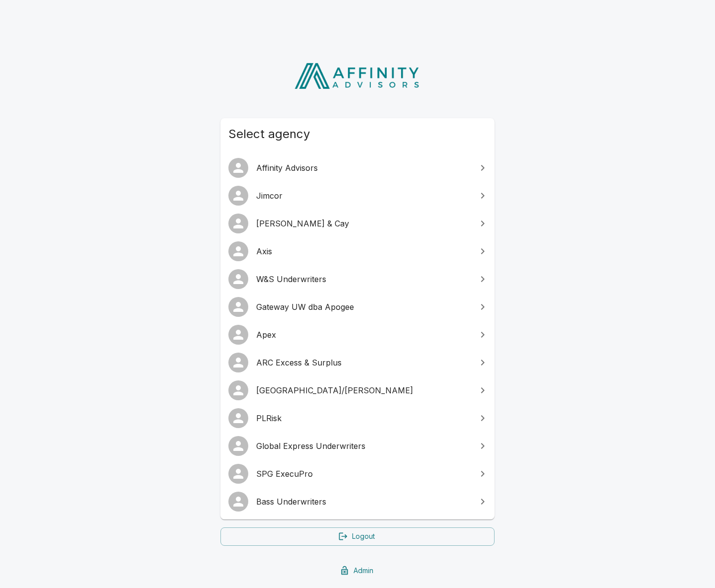  What do you see at coordinates (358, 502) in the screenshot?
I see `a: Bass Underwriters` at bounding box center [358, 502].